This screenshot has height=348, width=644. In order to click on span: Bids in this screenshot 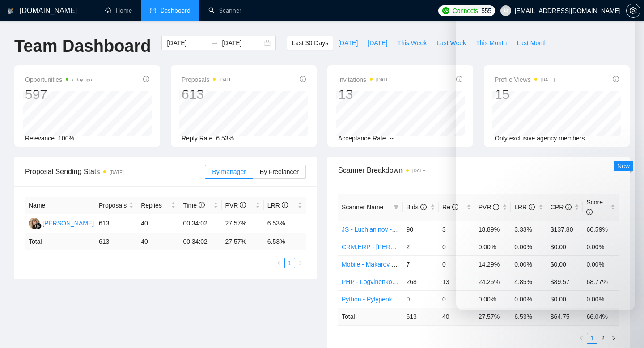, I will do `click(416, 207)`.